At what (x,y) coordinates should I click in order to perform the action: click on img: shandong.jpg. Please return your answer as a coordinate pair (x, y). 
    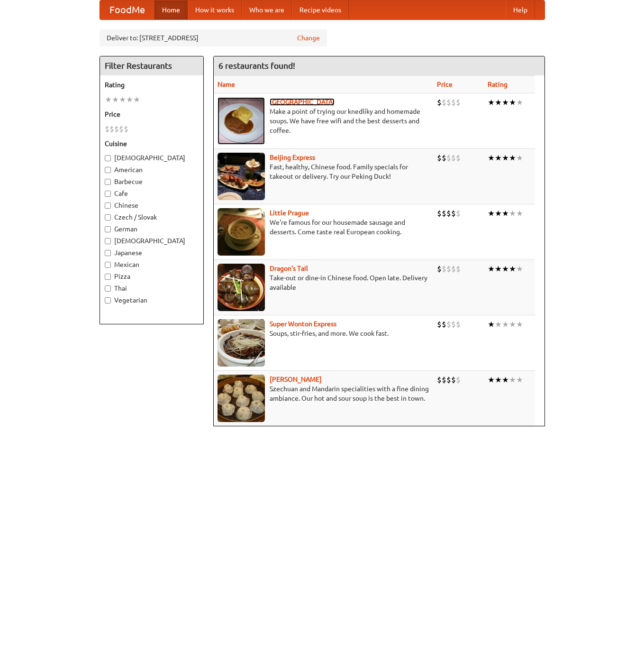
    Looking at the image, I should click on (241, 398).